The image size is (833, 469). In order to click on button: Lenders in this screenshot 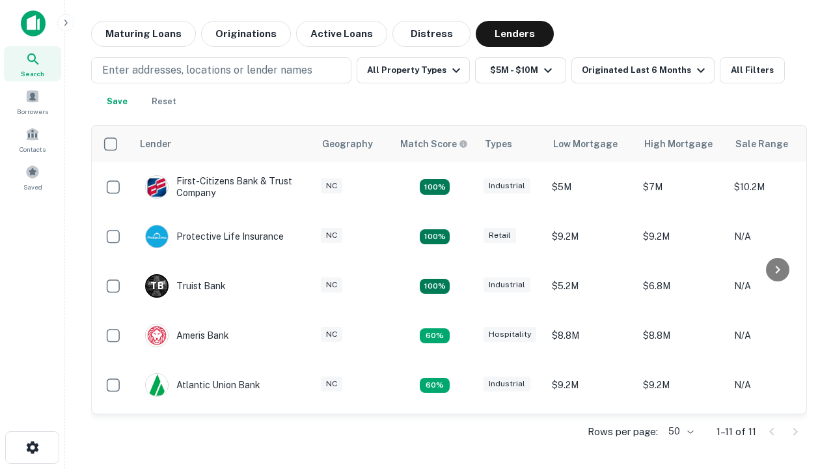, I will do `click(515, 34)`.